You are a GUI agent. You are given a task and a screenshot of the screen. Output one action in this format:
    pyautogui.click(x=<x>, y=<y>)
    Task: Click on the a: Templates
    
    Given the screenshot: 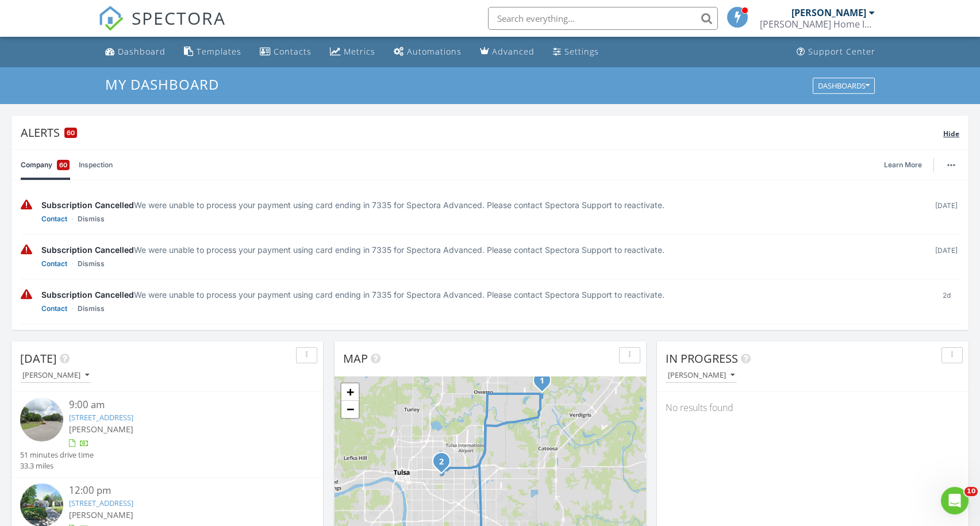 What is the action you would take?
    pyautogui.click(x=212, y=51)
    